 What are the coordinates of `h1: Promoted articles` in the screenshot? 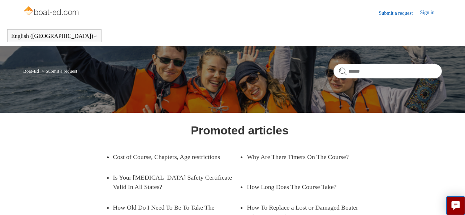 It's located at (240, 131).